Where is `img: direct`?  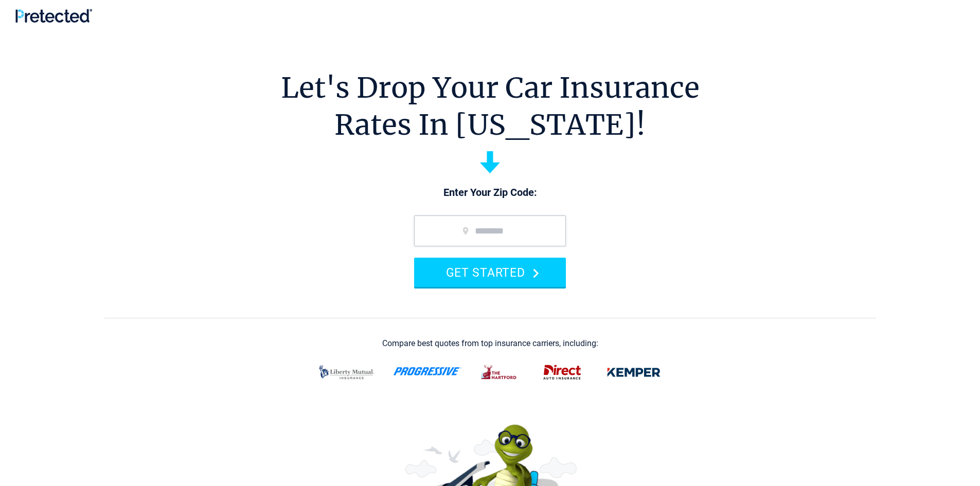 img: direct is located at coordinates (562, 372).